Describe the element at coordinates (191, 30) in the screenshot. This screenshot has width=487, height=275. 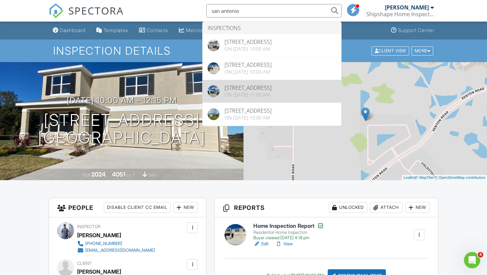
I see `a: Metrics` at that location.